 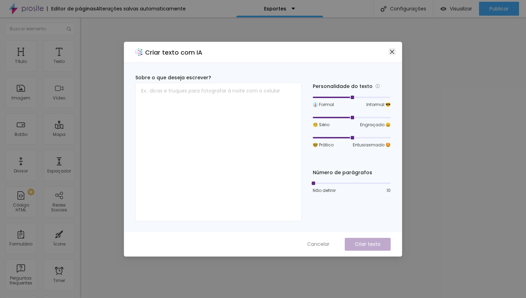 I want to click on button: Cancelar, so click(x=318, y=244).